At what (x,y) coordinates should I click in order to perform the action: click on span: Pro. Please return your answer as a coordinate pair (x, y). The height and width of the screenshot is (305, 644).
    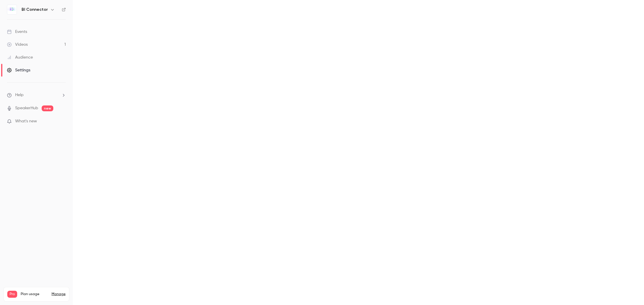
    Looking at the image, I should click on (12, 294).